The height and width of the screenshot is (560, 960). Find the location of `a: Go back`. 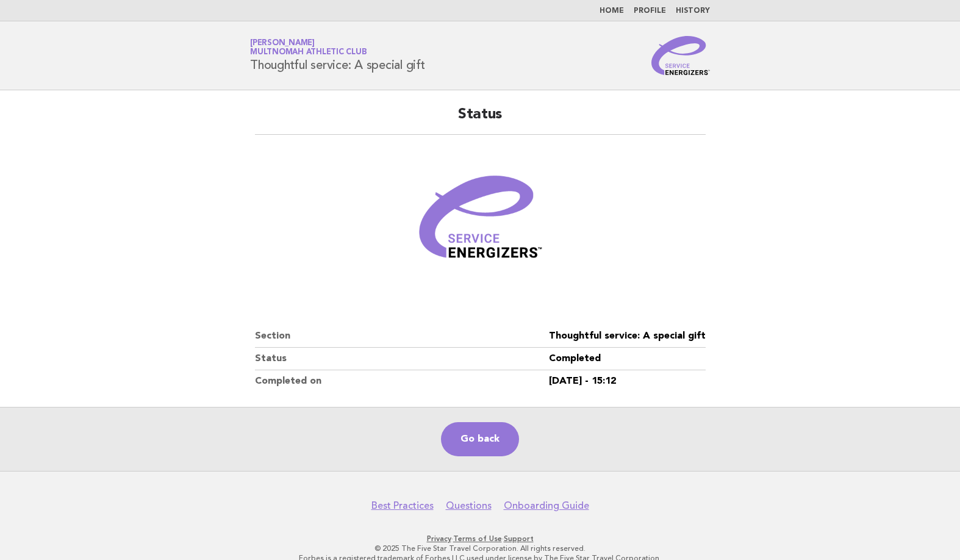

a: Go back is located at coordinates (480, 439).